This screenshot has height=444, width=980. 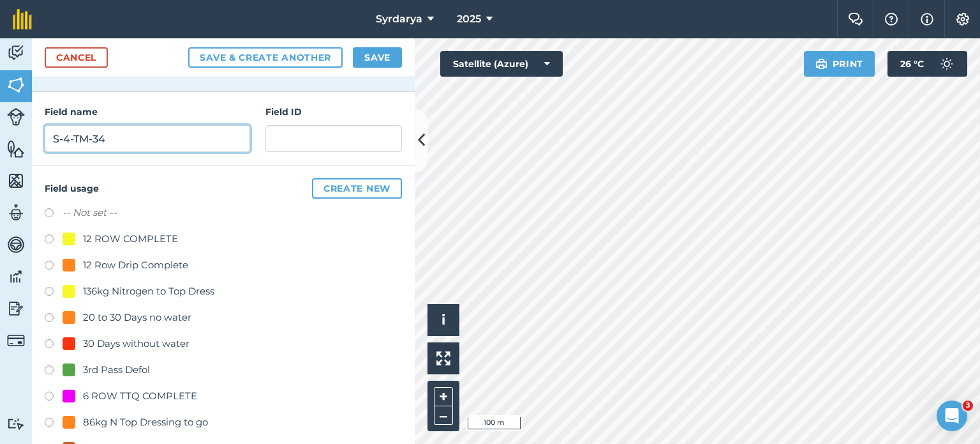 I want to click on img: svg+xml;base64,PHN2ZyB4bWxucz0iaHR0cDovL3d3dy53My5vcmcvMjAwMC9zdmciIHdpZHRoPSIxOSIgaGVpZ2h0PSIyNC..., so click(x=821, y=64).